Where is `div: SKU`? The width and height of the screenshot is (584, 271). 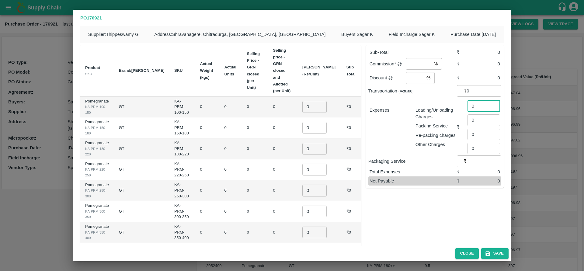
div: SKU is located at coordinates (97, 74).